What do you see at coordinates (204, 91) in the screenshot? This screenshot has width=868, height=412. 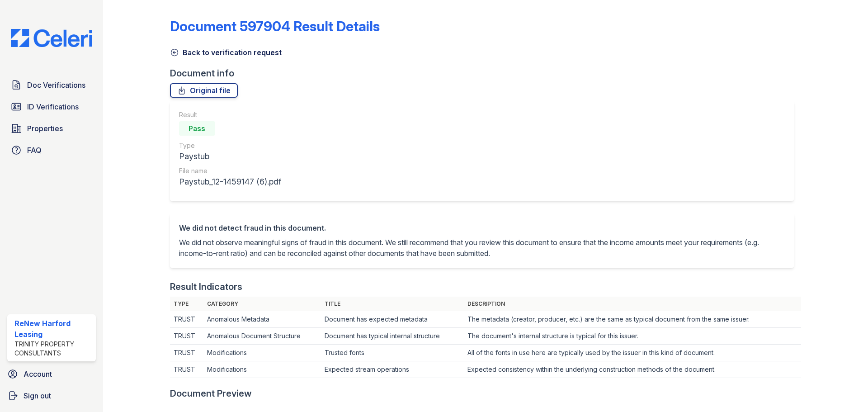 I see `a: Original file` at bounding box center [204, 91].